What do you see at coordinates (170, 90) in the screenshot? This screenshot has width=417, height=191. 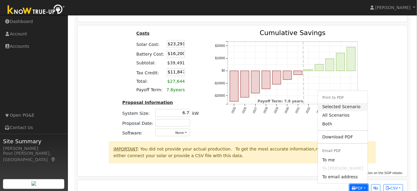 I see `span: 7.8` at bounding box center [170, 90].